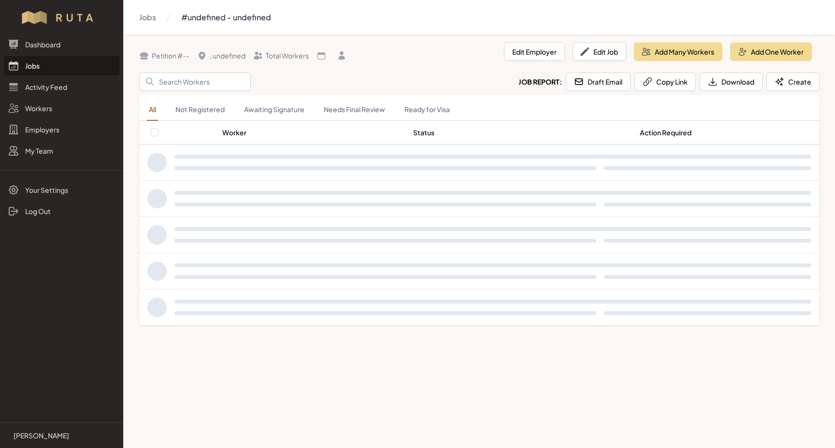 The height and width of the screenshot is (448, 835). I want to click on button: Copy Link, so click(665, 82).